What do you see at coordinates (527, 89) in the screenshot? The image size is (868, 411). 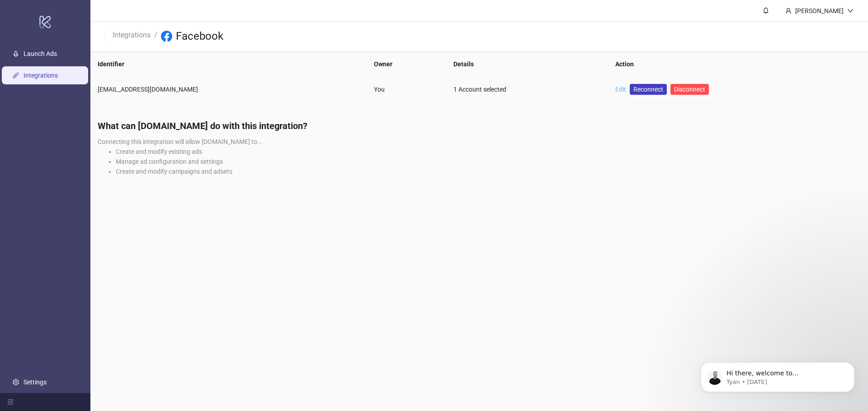 I see `div: 1 Account selected` at bounding box center [527, 89].